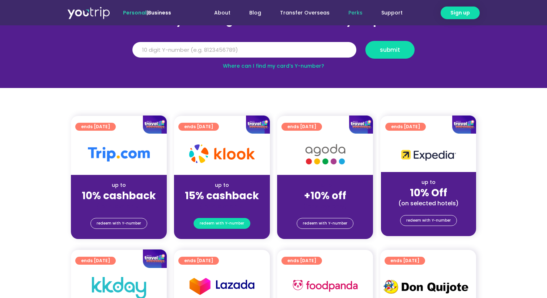 This screenshot has width=547, height=298. I want to click on a: Business, so click(160, 13).